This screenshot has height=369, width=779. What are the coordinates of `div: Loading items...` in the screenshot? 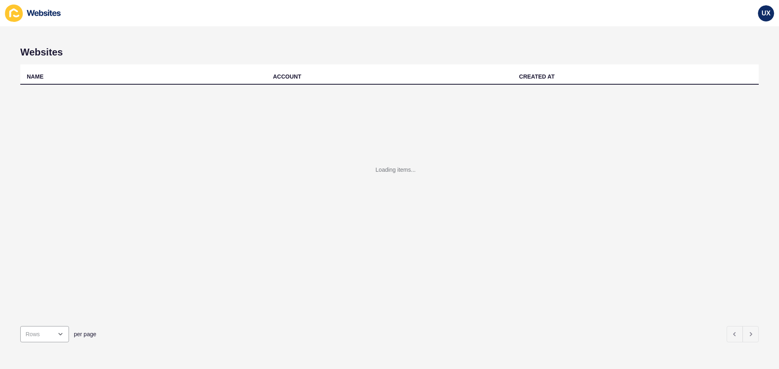 It's located at (395, 170).